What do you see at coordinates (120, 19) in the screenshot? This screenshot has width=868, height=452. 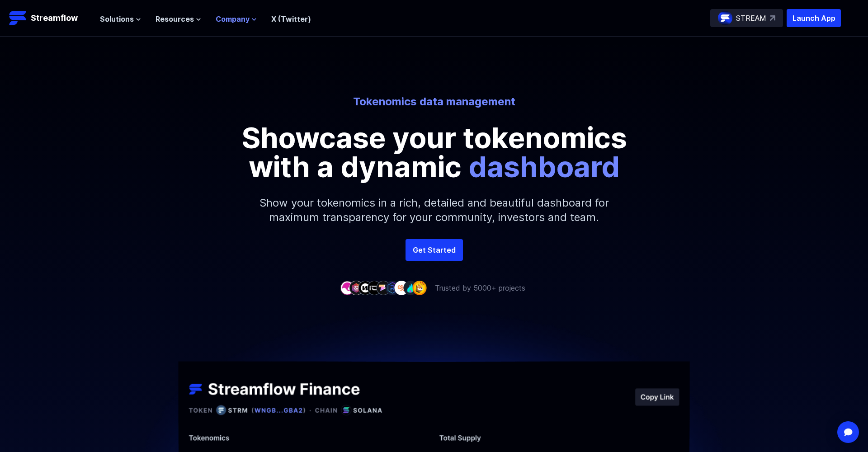 I see `button: Solutions` at bounding box center [120, 19].